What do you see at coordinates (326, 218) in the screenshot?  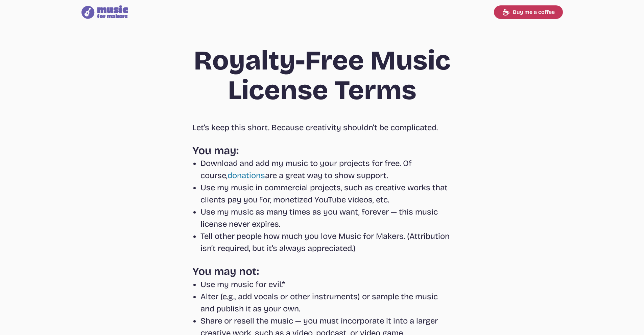 I see `li: Use my music as many times as you want, forever — this music license never expires.` at bounding box center [326, 218].